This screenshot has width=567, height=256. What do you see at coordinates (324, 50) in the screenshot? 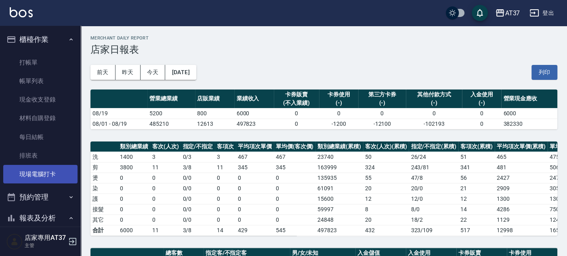
I see `h3: 店家日報表` at bounding box center [324, 50].